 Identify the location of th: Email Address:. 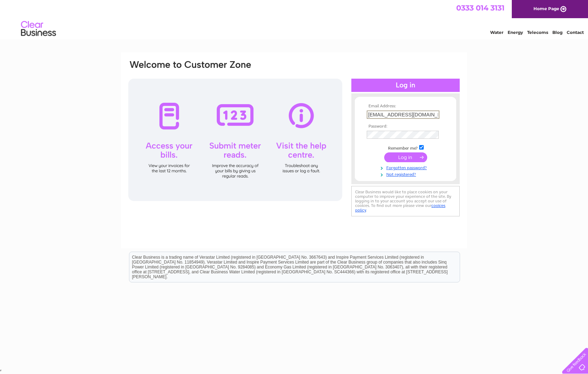
(406, 106).